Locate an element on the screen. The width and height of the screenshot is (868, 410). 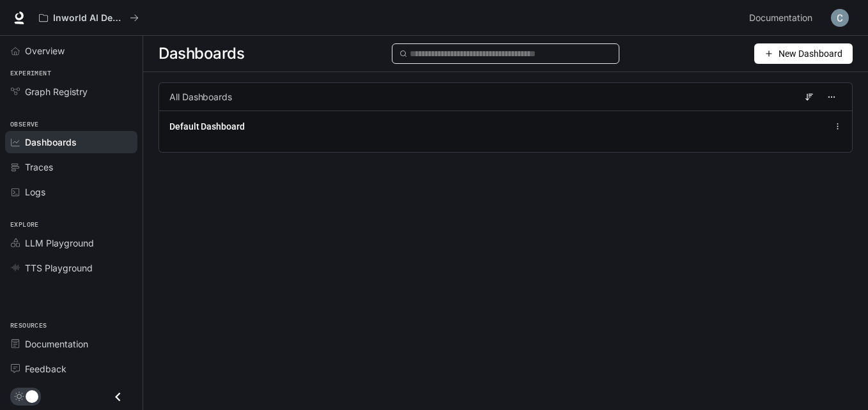
a: Feedback is located at coordinates (71, 369).